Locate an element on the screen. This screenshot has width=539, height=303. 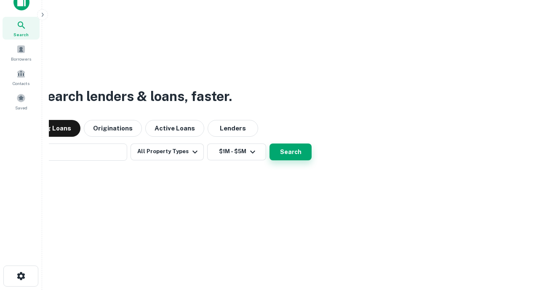
div: Saved is located at coordinates (21, 101).